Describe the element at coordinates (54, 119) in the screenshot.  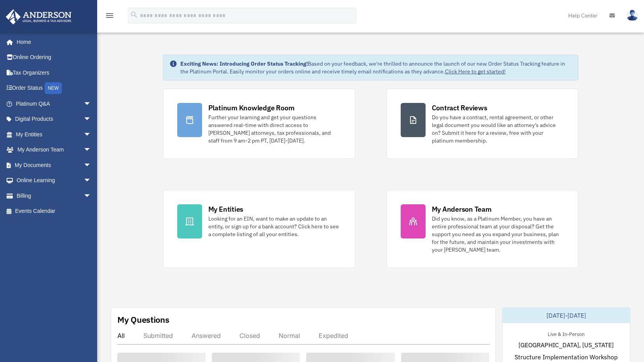
I see `a: Digital Productsarrow_drop_down` at that location.